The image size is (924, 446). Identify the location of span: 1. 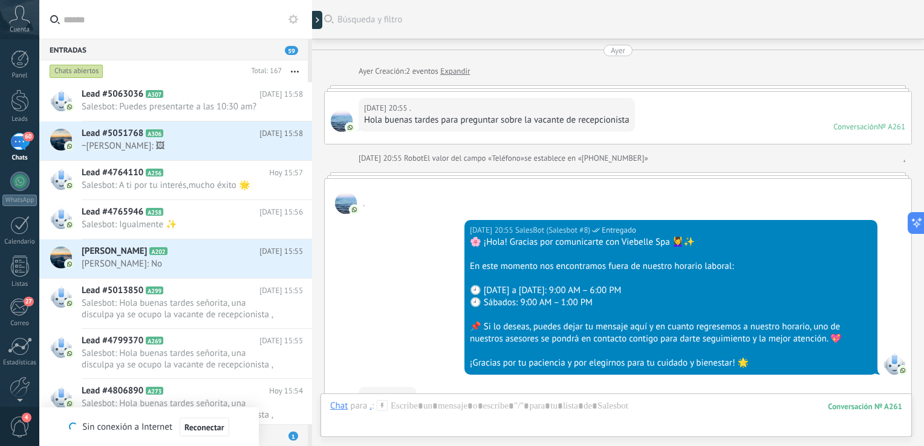
(293, 436).